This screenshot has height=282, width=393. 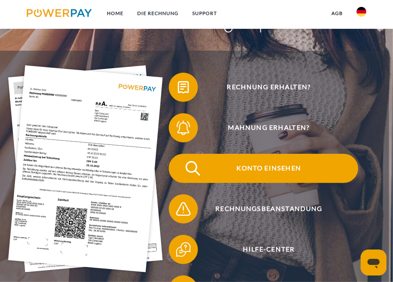 What do you see at coordinates (264, 87) in the screenshot?
I see `button: Rechnung erhalten?` at bounding box center [264, 87].